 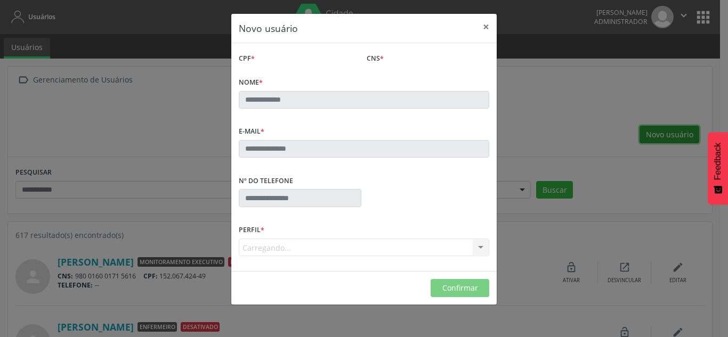 What do you see at coordinates (266, 181) in the screenshot?
I see `label: Nº do Telefone` at bounding box center [266, 181].